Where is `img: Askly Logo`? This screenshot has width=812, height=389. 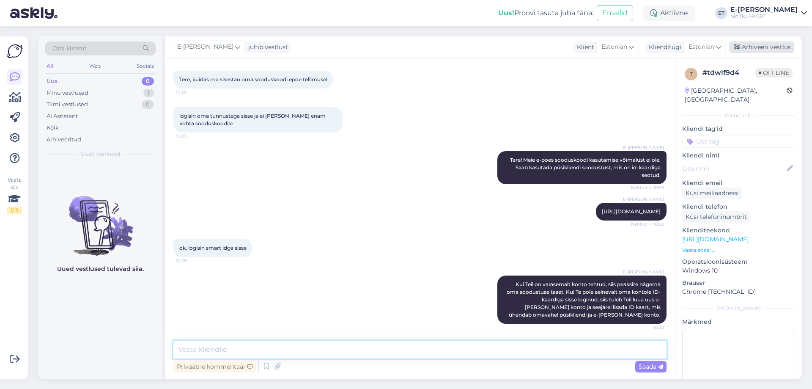 img: Askly Logo is located at coordinates (15, 51).